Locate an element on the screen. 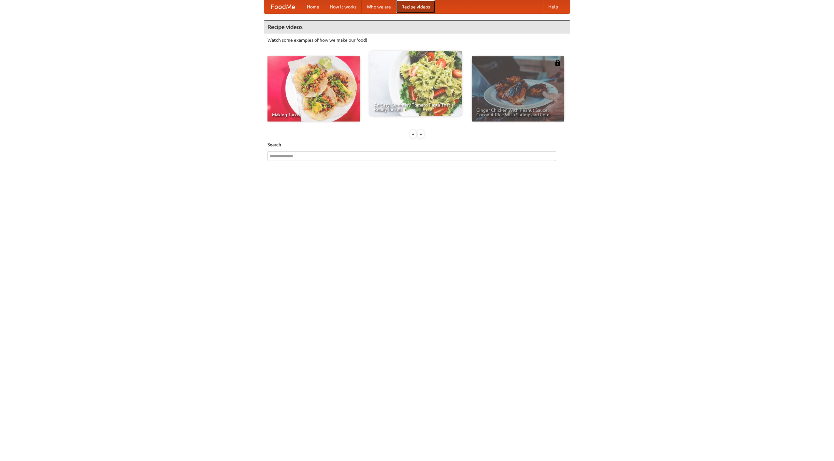 Image resolution: width=834 pixels, height=461 pixels. a: Recipe videos is located at coordinates (416, 7).